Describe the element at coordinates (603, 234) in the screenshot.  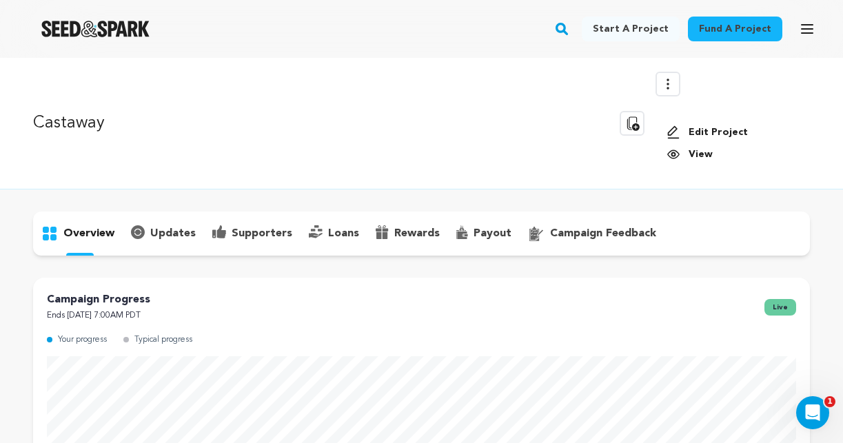
I see `p: campaign feedback` at that location.